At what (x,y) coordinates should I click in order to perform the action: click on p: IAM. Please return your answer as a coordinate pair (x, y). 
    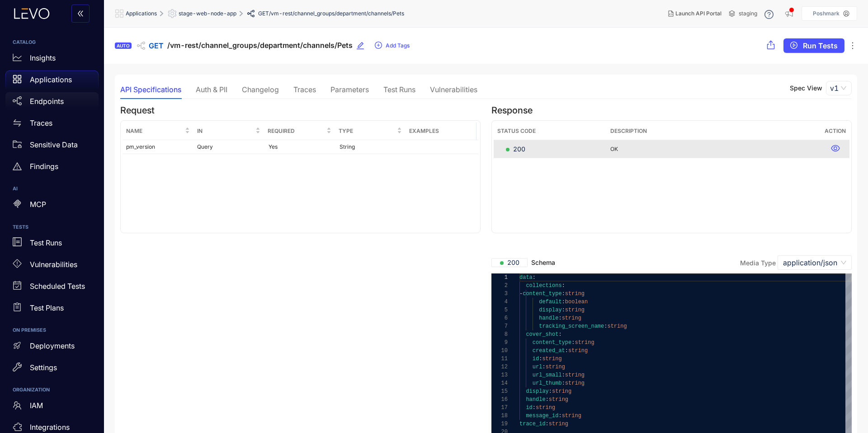
    Looking at the image, I should click on (36, 406).